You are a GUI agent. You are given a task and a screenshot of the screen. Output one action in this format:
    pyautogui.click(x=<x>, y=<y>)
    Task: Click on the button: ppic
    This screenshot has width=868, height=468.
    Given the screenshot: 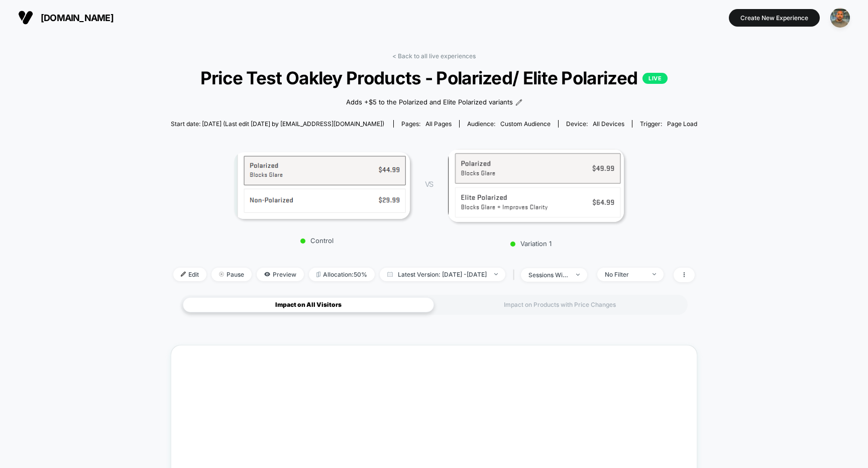 What is the action you would take?
    pyautogui.click(x=839, y=18)
    